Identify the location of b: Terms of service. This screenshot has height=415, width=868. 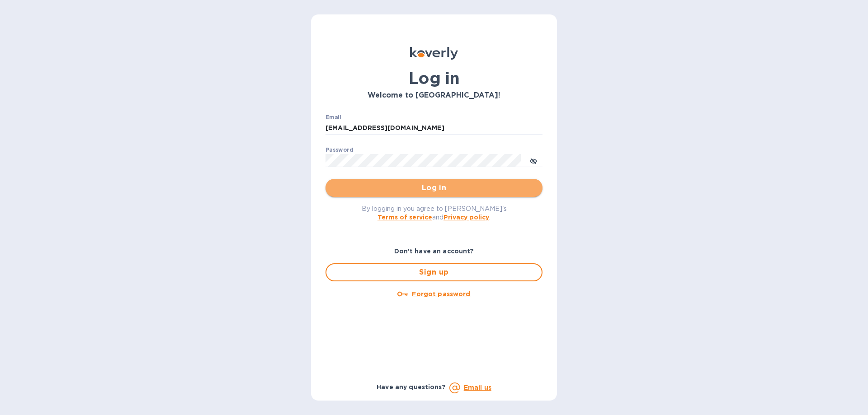
(405, 218).